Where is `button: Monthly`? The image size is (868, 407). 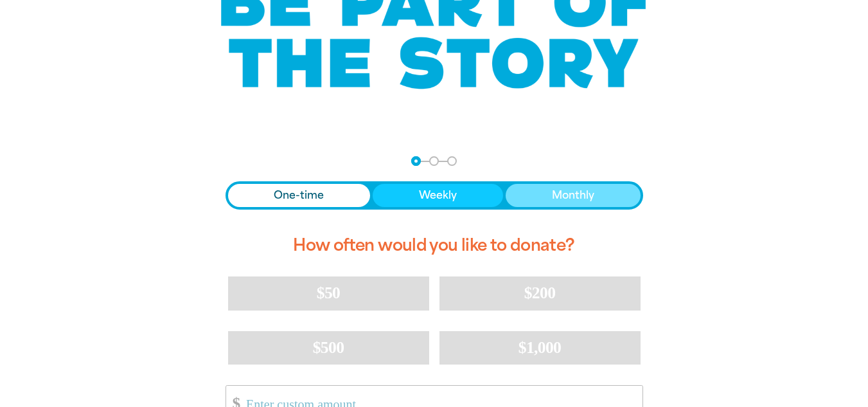
button: Monthly is located at coordinates (573, 195).